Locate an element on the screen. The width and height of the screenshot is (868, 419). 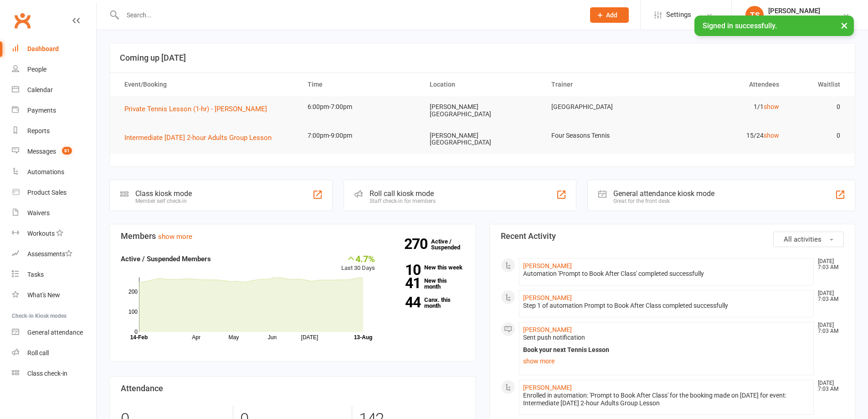
th: Event/Booking is located at coordinates (208, 85).